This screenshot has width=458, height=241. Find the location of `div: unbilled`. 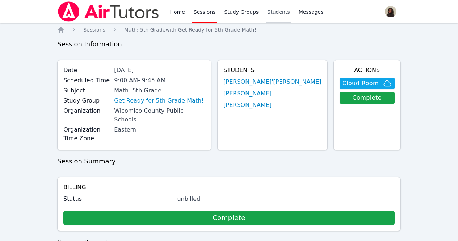

div: unbilled is located at coordinates (285, 199).